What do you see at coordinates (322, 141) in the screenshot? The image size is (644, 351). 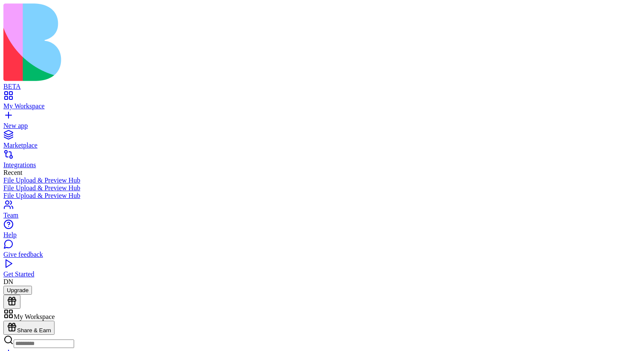 I see `a: Marketplace` at bounding box center [322, 141].